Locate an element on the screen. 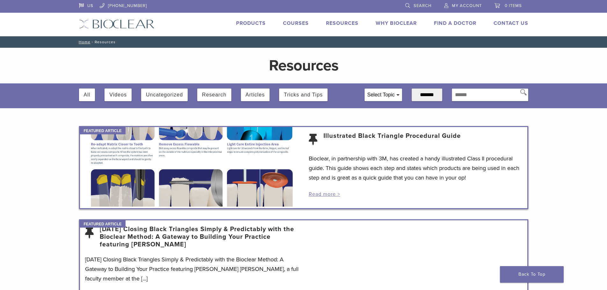 The image size is (607, 290). a: Back To Top is located at coordinates (532, 275).